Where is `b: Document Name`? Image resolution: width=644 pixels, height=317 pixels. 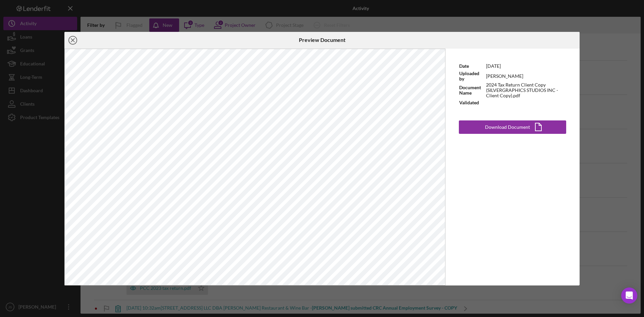
b: Document Name is located at coordinates (470, 90).